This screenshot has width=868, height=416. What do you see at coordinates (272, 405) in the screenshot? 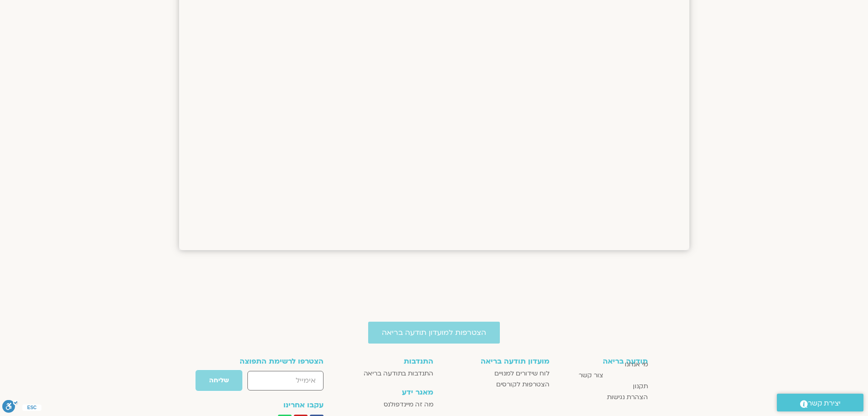
I see `h3: עקבו אחרינו` at bounding box center [272, 405].